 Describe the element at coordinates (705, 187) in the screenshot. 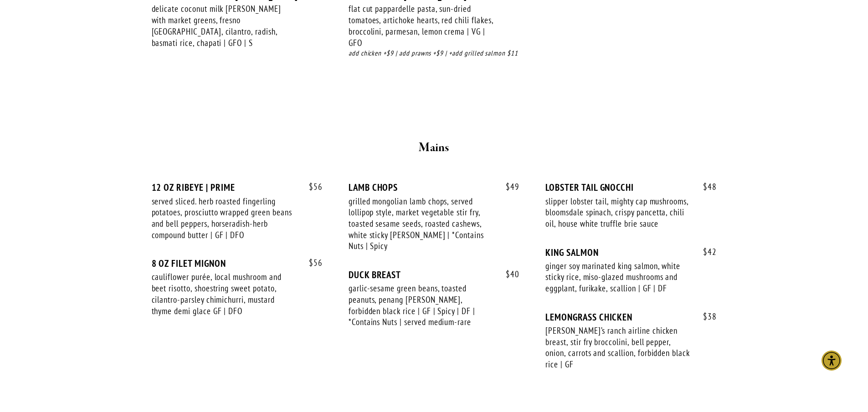

I see `span: 48` at that location.